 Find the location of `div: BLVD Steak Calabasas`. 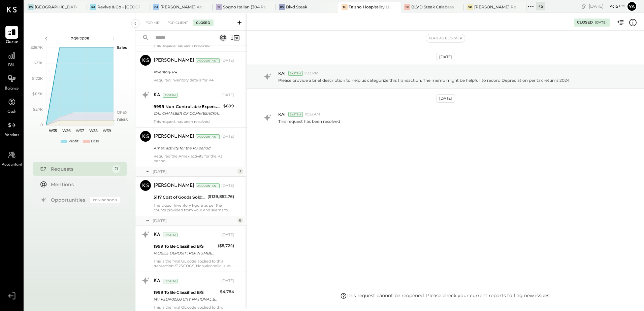

div: BLVD Steak Calabasas is located at coordinates (432, 7).